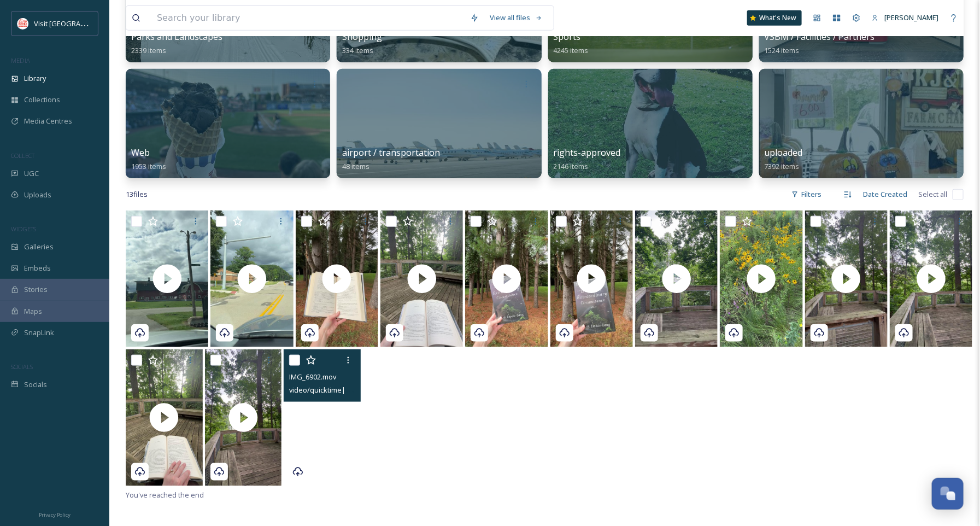 The image size is (980, 526). Describe the element at coordinates (164, 495) in the screenshot. I see `span: You've reached the end` at that location.